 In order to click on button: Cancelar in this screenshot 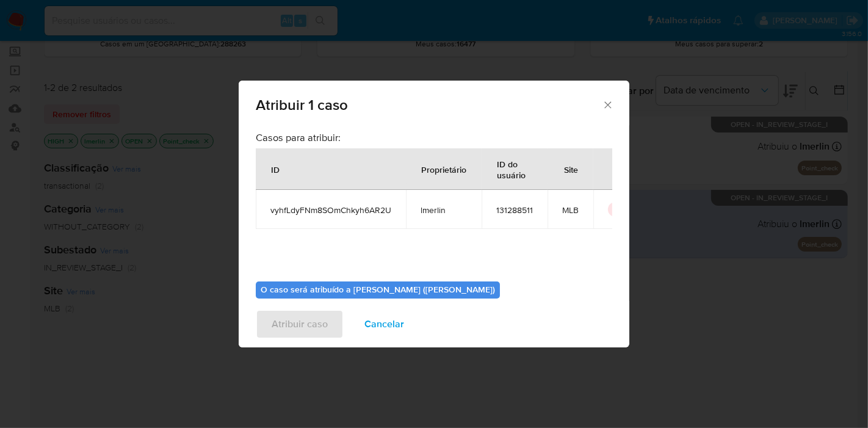, I will do `click(384, 324)`.